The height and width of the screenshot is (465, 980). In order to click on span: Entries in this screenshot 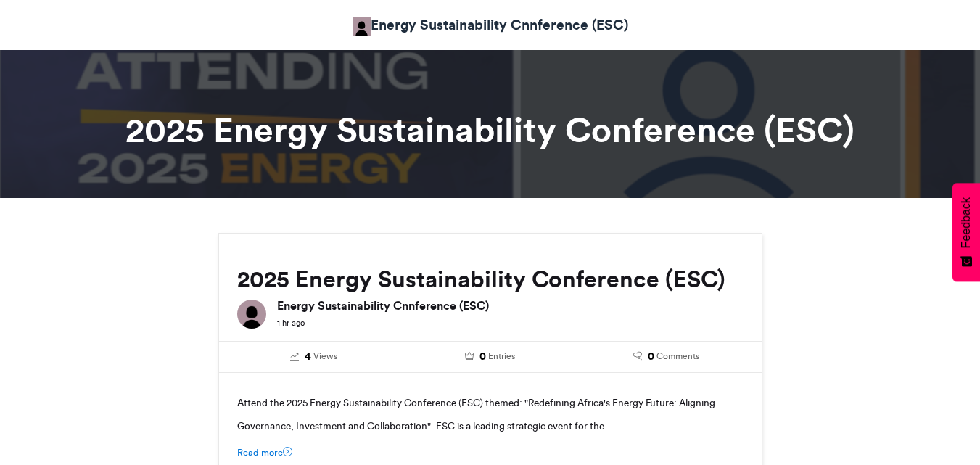, I will do `click(501, 356)`.